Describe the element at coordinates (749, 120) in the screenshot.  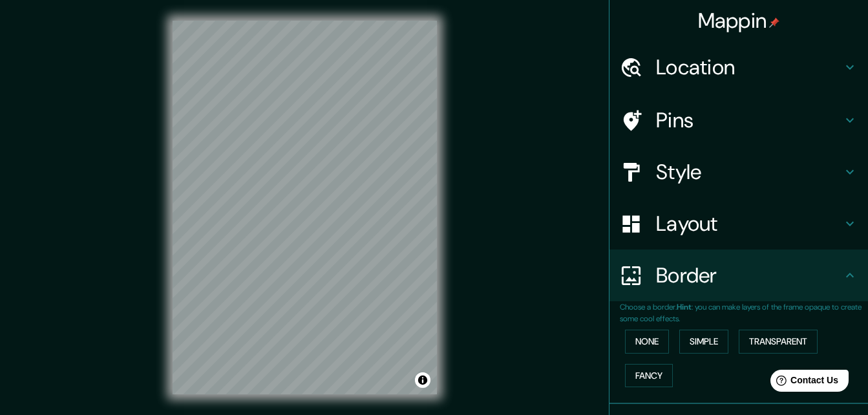
I see `h4: Pins` at that location.